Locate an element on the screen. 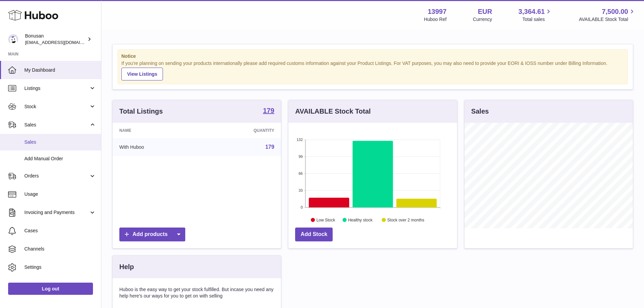 This screenshot has height=308, width=644. span: Usage is located at coordinates (60, 194).